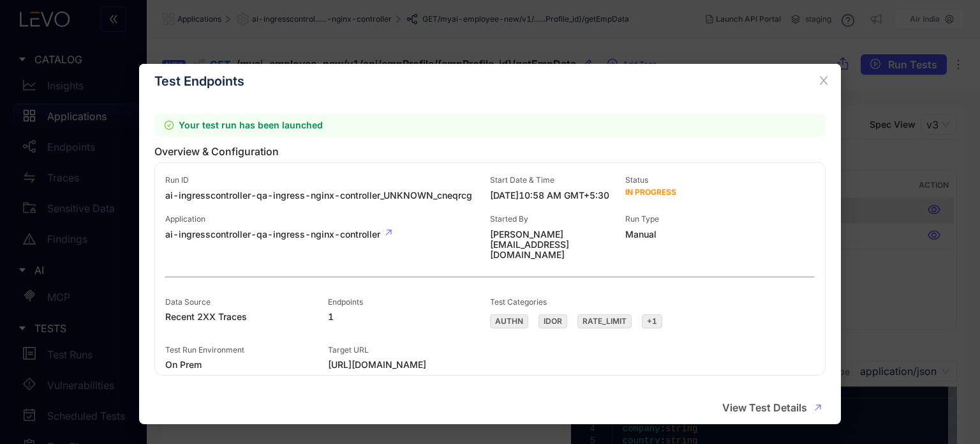  I want to click on span: + 1, so click(652, 321).